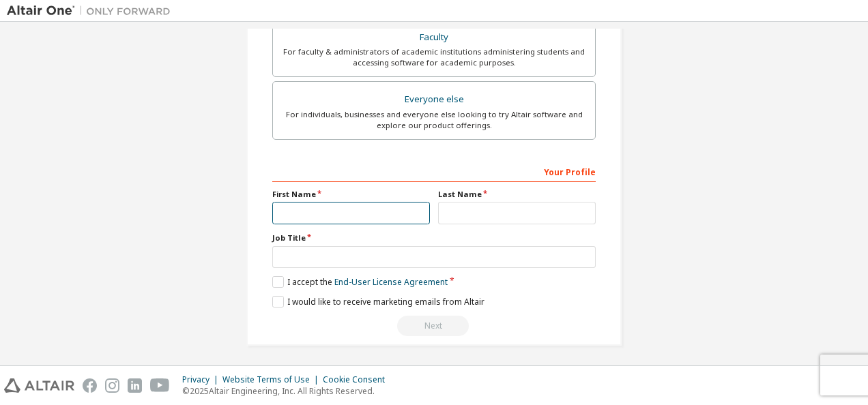 This screenshot has width=868, height=405. What do you see at coordinates (434, 37) in the screenshot?
I see `div: Faculty` at bounding box center [434, 37].